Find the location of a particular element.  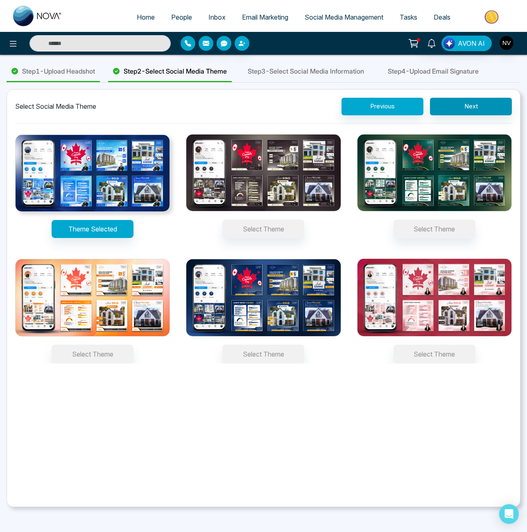

button: Orange Pallet is located at coordinates (92, 354).